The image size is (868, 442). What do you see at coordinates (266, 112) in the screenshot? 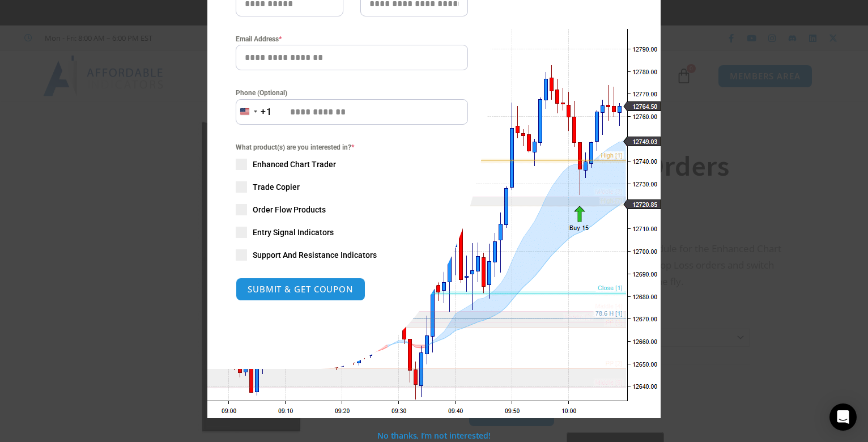
I see `div: +1` at bounding box center [266, 112].